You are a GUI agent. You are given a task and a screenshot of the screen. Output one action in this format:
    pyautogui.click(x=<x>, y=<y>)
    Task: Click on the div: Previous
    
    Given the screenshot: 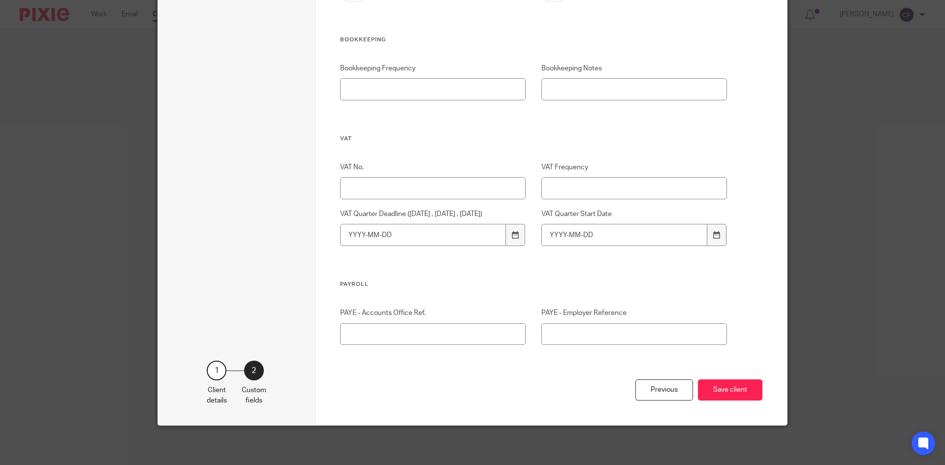 What is the action you would take?
    pyautogui.click(x=664, y=390)
    